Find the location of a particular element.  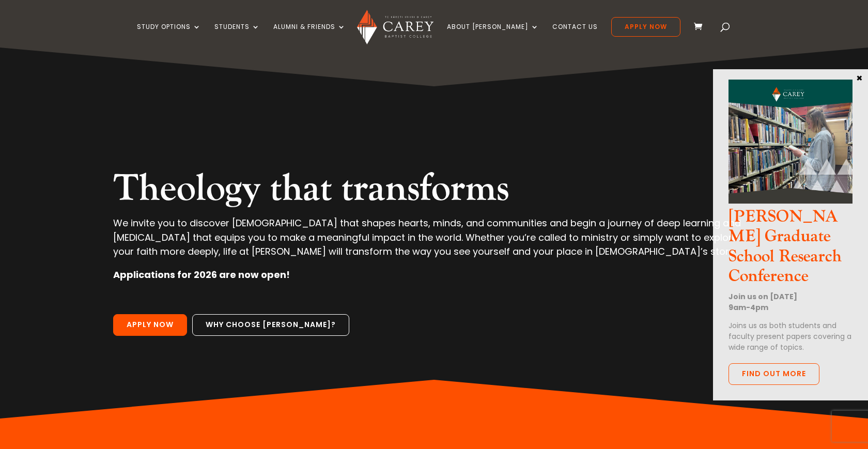

img: CGS Research Conference is located at coordinates (791, 142).